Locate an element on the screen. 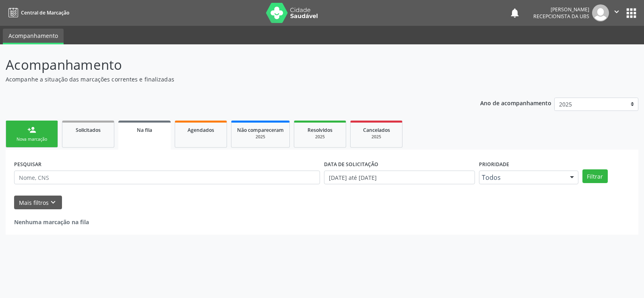 The image size is (644, 298). a: Central de Marcação is located at coordinates (38, 13).